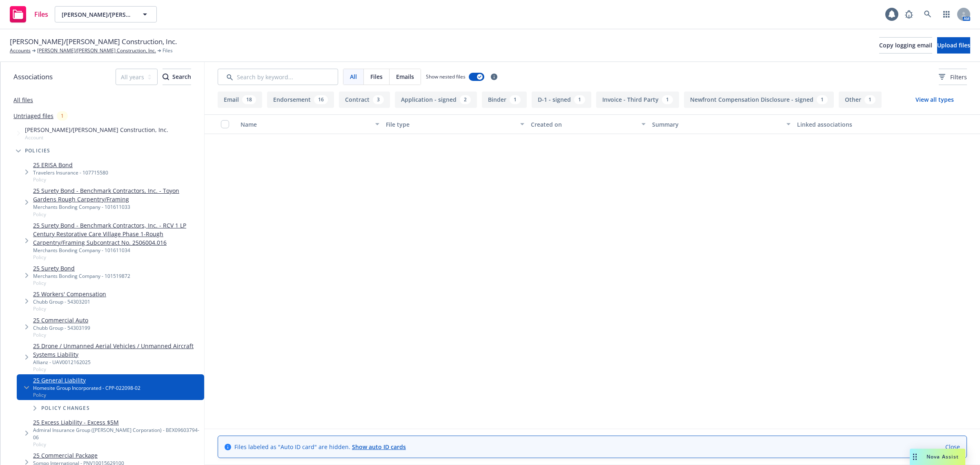 The height and width of the screenshot is (465, 980). What do you see at coordinates (504, 100) in the screenshot?
I see `button: Binder` at bounding box center [504, 100].